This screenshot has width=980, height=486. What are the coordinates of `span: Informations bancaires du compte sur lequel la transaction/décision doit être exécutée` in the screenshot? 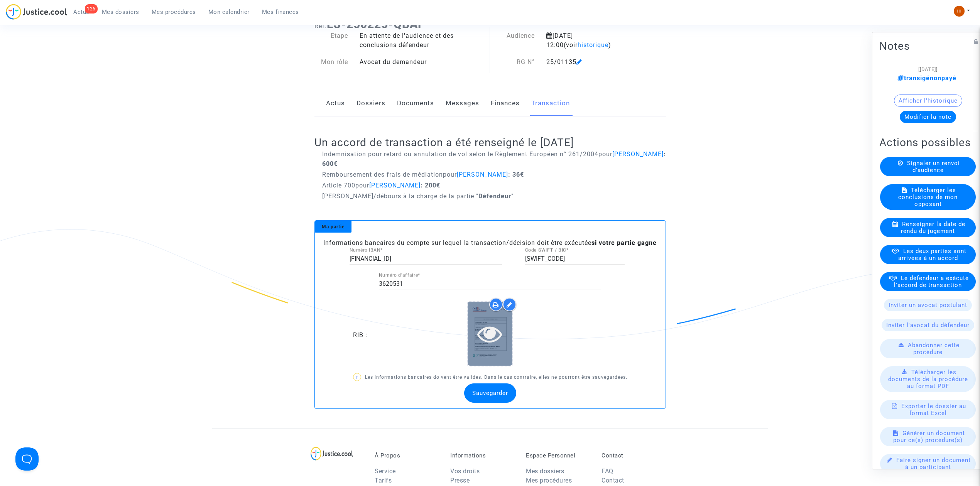 It's located at (490, 243).